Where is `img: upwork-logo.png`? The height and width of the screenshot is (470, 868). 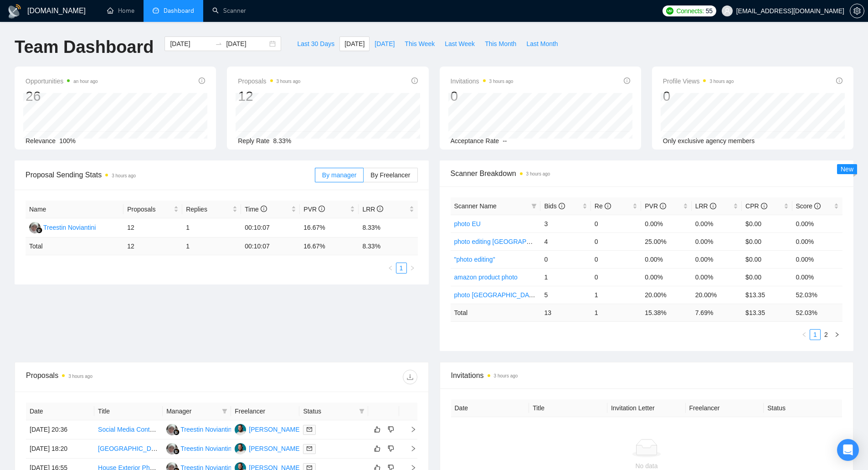
img: upwork-logo.png is located at coordinates (670, 11).